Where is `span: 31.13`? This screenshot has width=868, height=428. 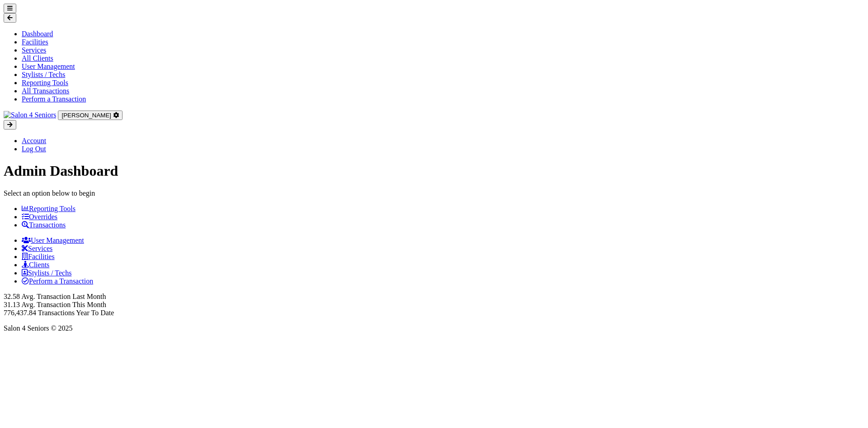
span: 31.13 is located at coordinates (12, 304).